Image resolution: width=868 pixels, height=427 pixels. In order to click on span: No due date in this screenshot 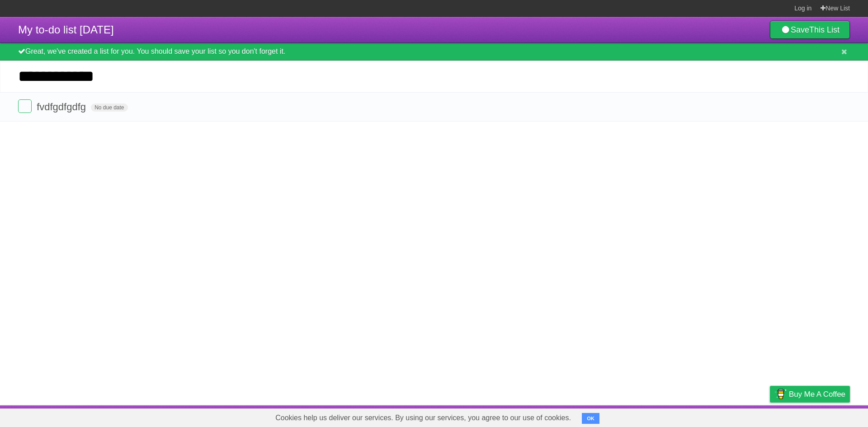, I will do `click(109, 107)`.